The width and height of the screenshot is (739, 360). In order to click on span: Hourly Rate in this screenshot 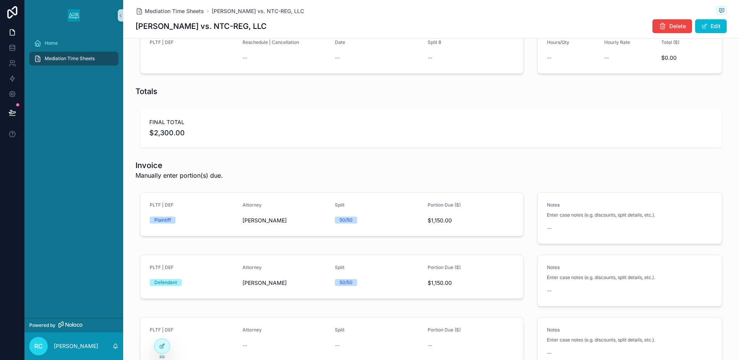, I will do `click(617, 42)`.